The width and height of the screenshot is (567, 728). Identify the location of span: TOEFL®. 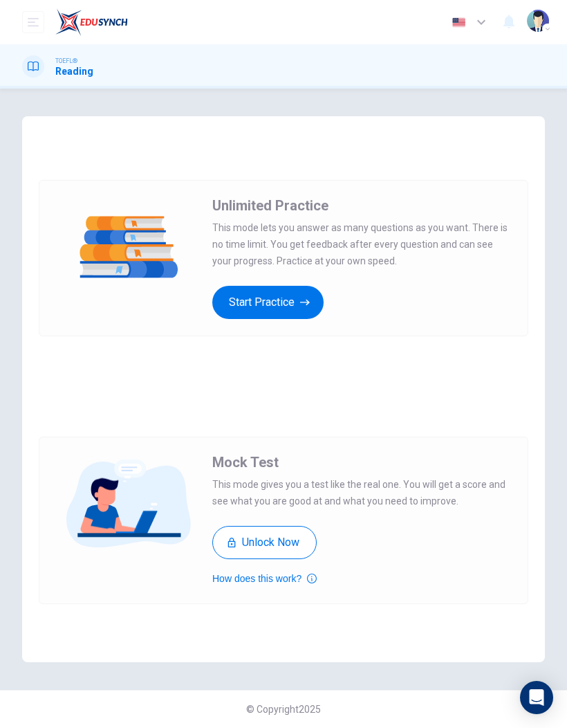
(66, 61).